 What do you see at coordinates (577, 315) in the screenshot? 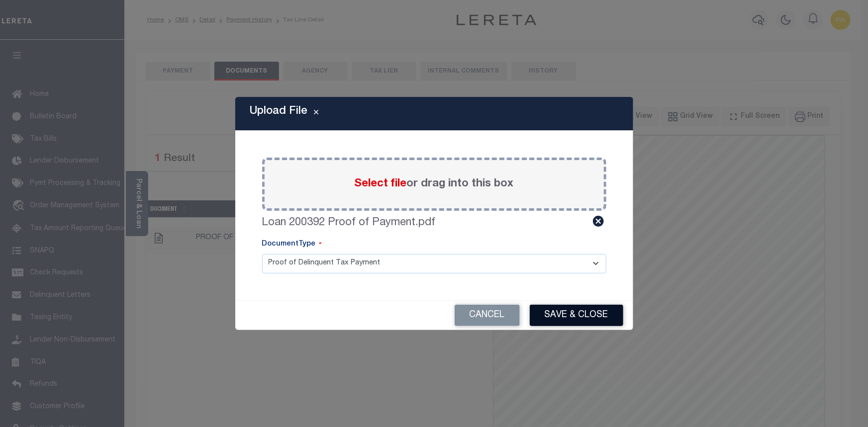
I see `button: Save & Close` at bounding box center [577, 315].